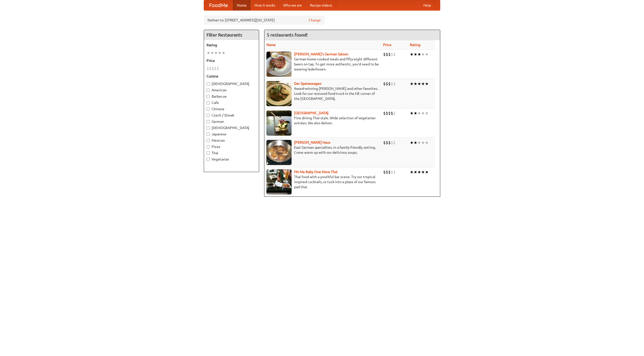 The image size is (644, 356). Describe the element at coordinates (321, 5) in the screenshot. I see `a: Recipe videos` at that location.